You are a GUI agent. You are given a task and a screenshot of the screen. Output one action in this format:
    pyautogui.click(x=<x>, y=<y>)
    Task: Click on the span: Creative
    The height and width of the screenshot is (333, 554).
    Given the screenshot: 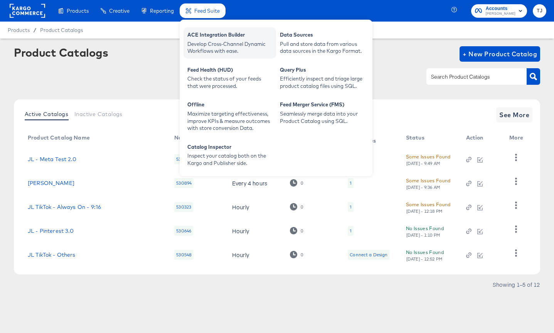 What is the action you would take?
    pyautogui.click(x=119, y=11)
    